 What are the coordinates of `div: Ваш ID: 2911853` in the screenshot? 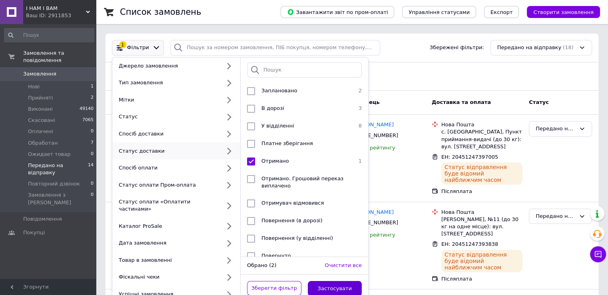 It's located at (61, 16).